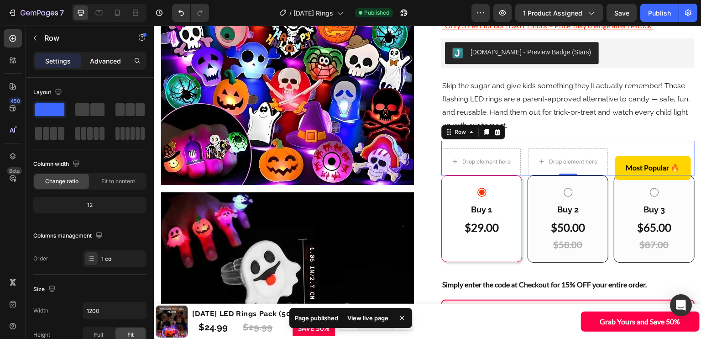  I want to click on p: Most Popular 🔥, so click(499, 142).